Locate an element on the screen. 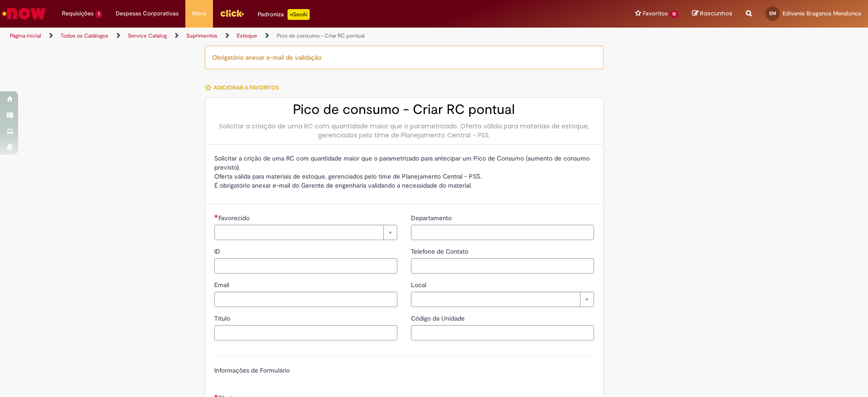  div: Obrigatório anexar e-mail de validação is located at coordinates (404, 57).